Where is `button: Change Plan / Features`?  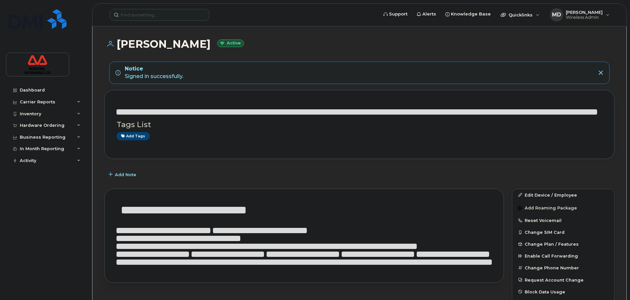 button: Change Plan / Features is located at coordinates (563, 244).